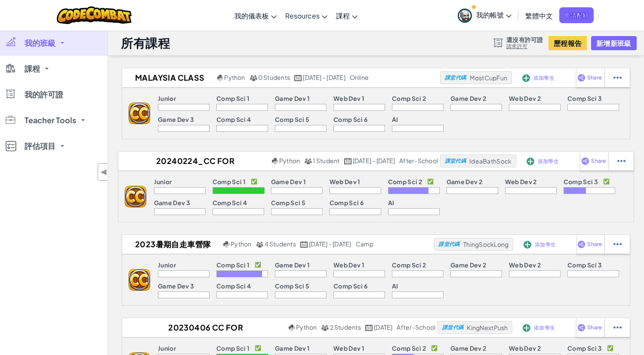  What do you see at coordinates (172, 245) in the screenshot?
I see `h2: 2023暑期自走車營隊` at bounding box center [172, 245].